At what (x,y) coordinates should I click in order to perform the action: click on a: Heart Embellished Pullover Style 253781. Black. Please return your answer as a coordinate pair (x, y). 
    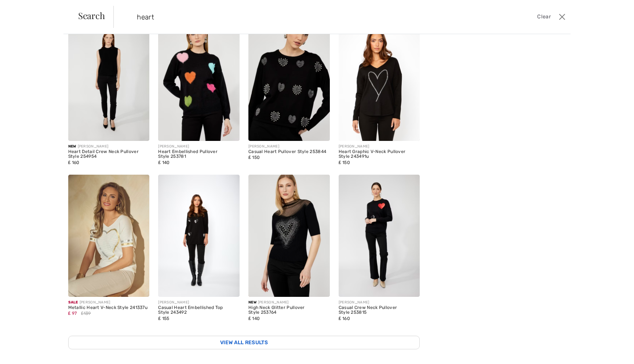
    Looking at the image, I should click on (199, 80).